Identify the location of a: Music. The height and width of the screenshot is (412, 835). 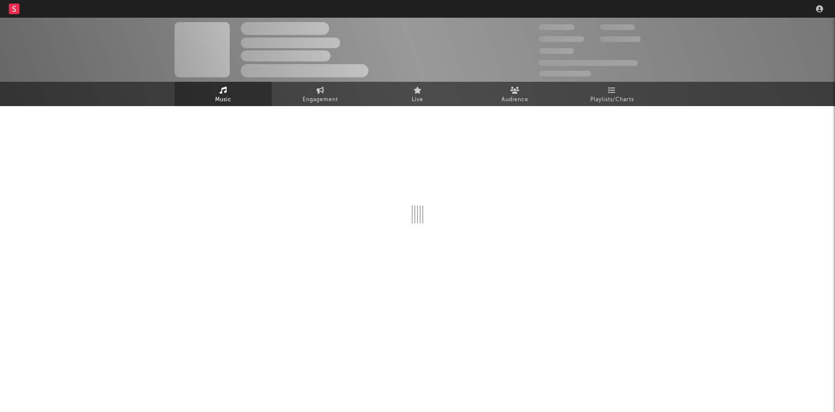
(223, 94).